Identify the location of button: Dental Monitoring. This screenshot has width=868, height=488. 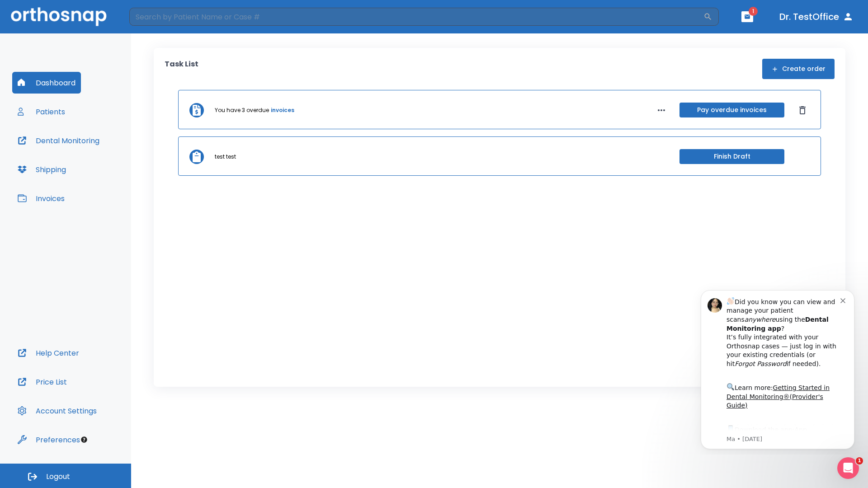
(58, 141).